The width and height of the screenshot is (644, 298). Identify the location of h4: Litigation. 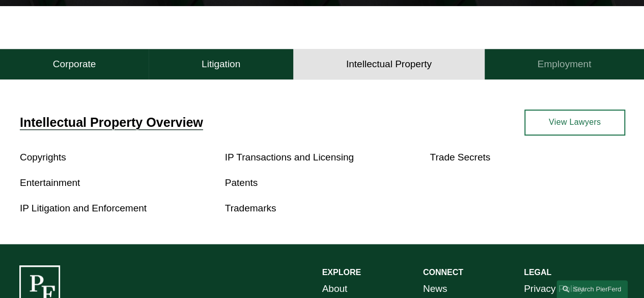
(221, 64).